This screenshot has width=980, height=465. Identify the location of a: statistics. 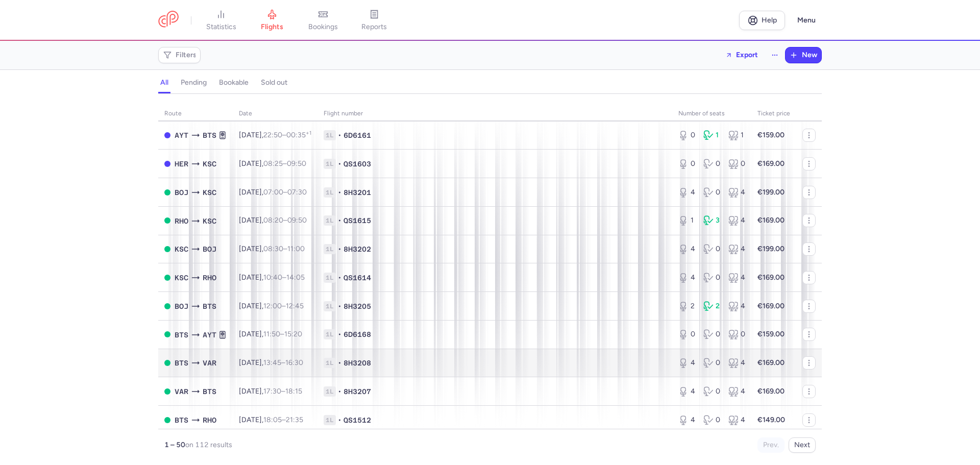
(221, 21).